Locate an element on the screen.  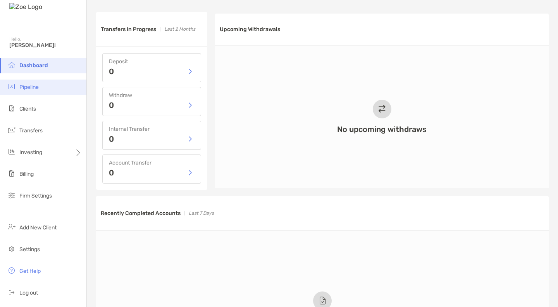
span: Dashboard is located at coordinates (34, 65).